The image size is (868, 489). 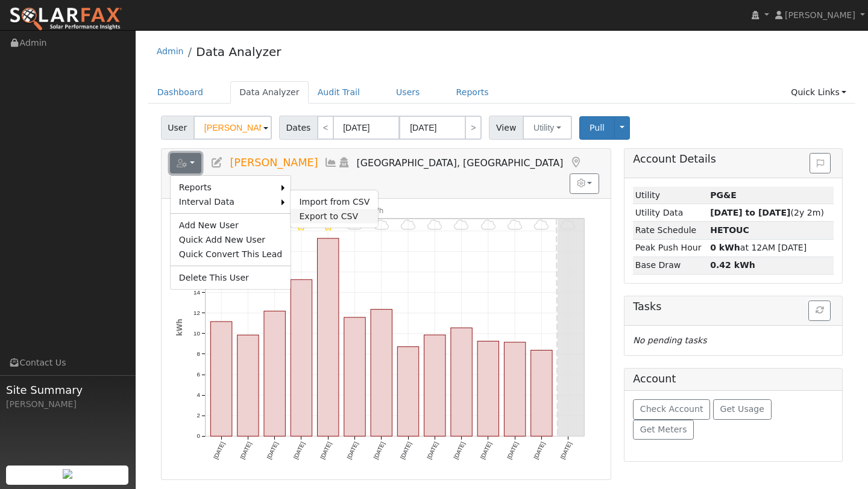 What do you see at coordinates (671, 231) in the screenshot?
I see `td: Rate Schedule` at bounding box center [671, 231].